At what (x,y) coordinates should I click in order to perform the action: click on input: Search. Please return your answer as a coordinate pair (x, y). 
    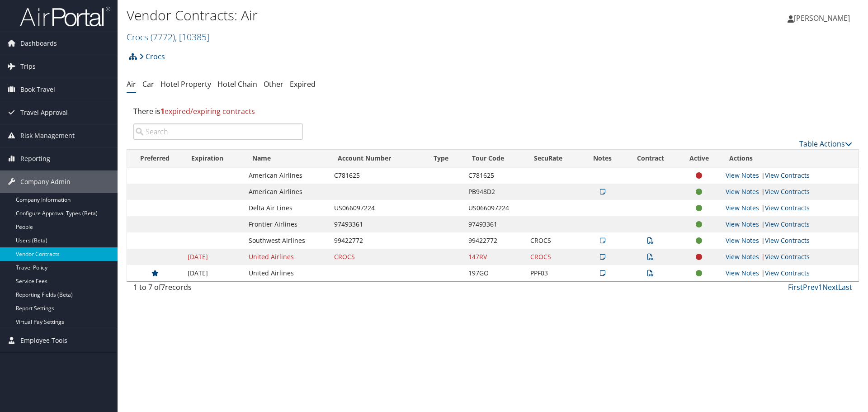
    Looking at the image, I should click on (218, 132).